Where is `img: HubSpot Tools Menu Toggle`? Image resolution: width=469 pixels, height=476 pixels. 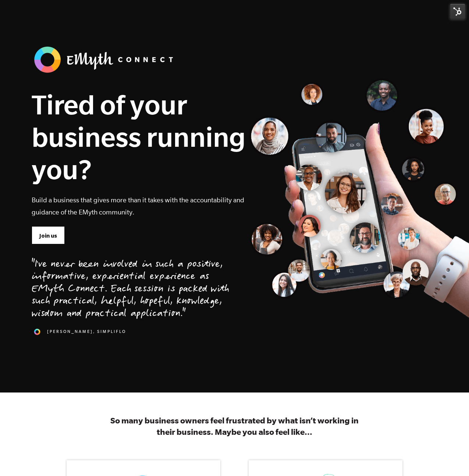 img: HubSpot Tools Menu Toggle is located at coordinates (458, 11).